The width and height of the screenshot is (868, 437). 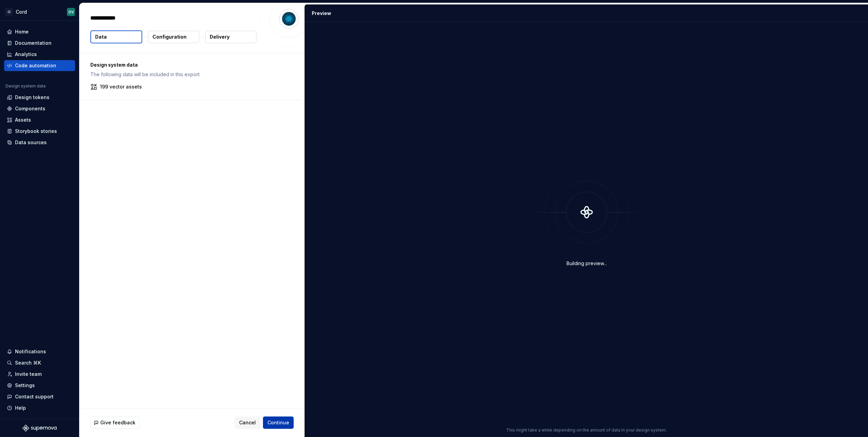 What do you see at coordinates (40, 109) in the screenshot?
I see `a: Components` at bounding box center [40, 109].